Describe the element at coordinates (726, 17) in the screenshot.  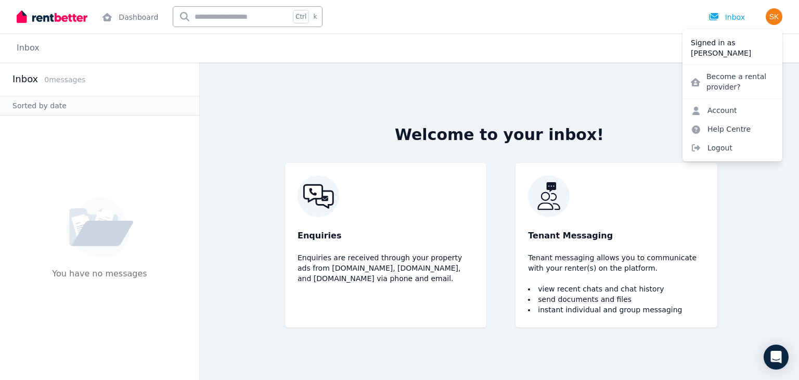
I see `div: Inbox` at that location.